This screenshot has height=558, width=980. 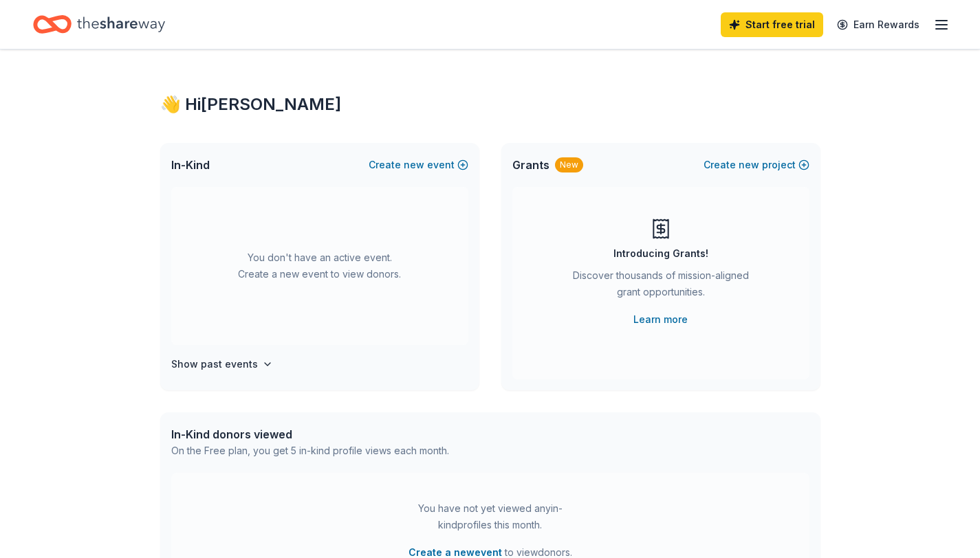 What do you see at coordinates (568, 165) in the screenshot?
I see `div: New` at bounding box center [568, 165].